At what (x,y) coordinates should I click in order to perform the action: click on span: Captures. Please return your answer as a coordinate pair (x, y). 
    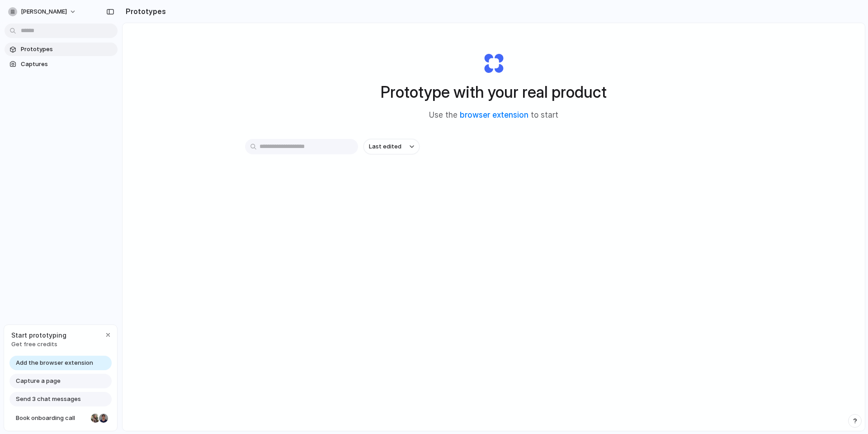
    Looking at the image, I should click on (68, 64).